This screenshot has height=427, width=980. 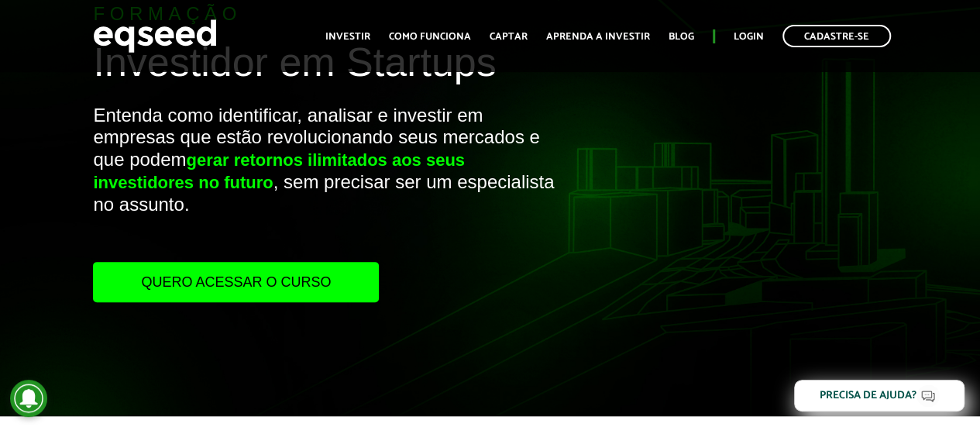 What do you see at coordinates (598, 37) in the screenshot?
I see `a: Aprenda a investir` at bounding box center [598, 37].